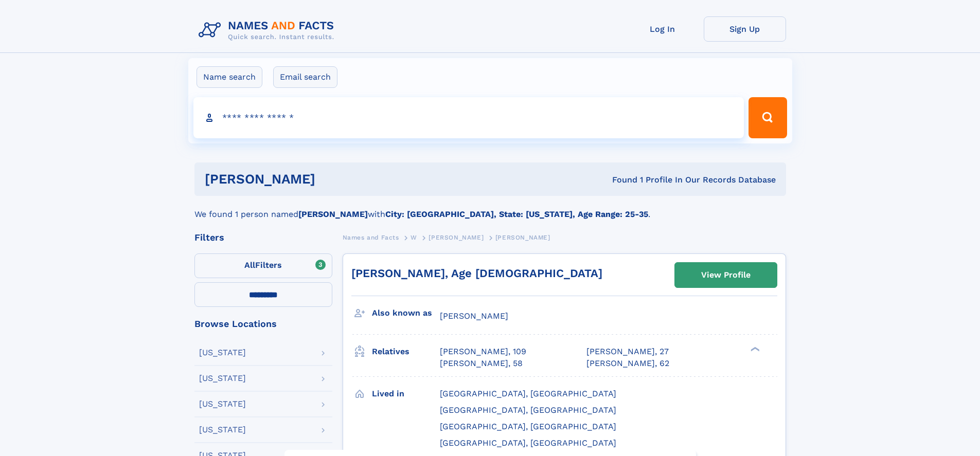  I want to click on input: search input, so click(468, 118).